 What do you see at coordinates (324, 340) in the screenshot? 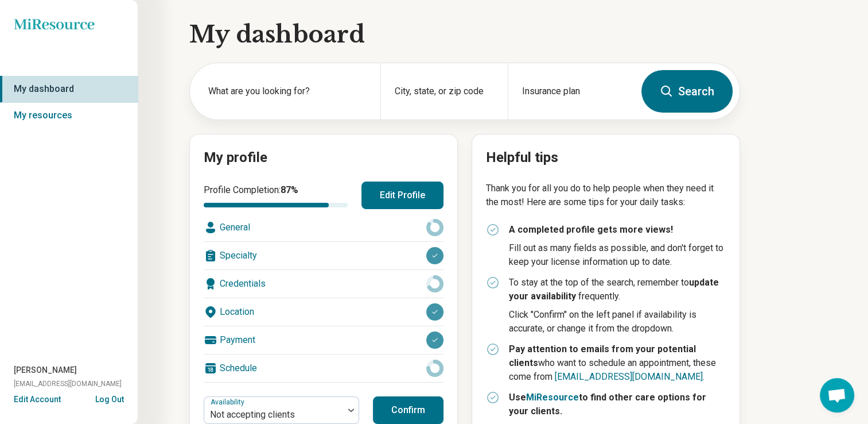
I see `div: Payment` at bounding box center [324, 340].